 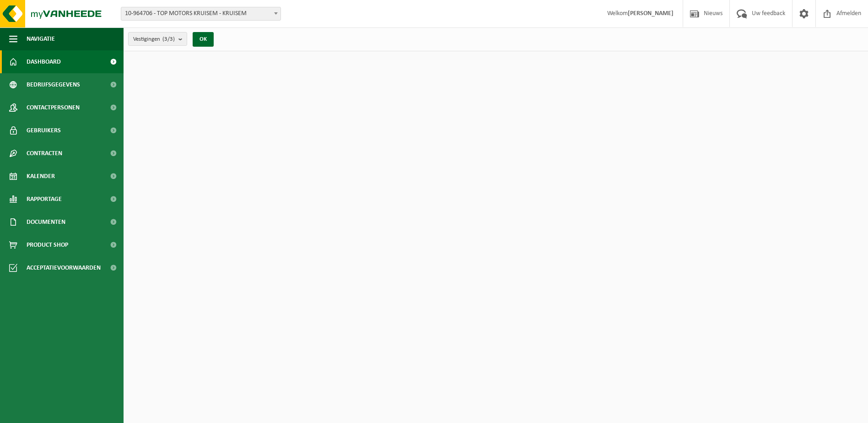 I want to click on span: Gebruikers, so click(x=43, y=131).